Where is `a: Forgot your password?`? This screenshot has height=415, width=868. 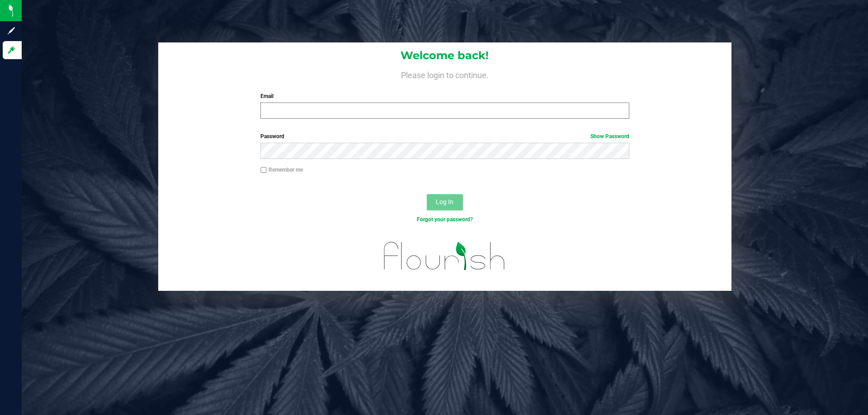
a: Forgot your password? is located at coordinates (444, 220).